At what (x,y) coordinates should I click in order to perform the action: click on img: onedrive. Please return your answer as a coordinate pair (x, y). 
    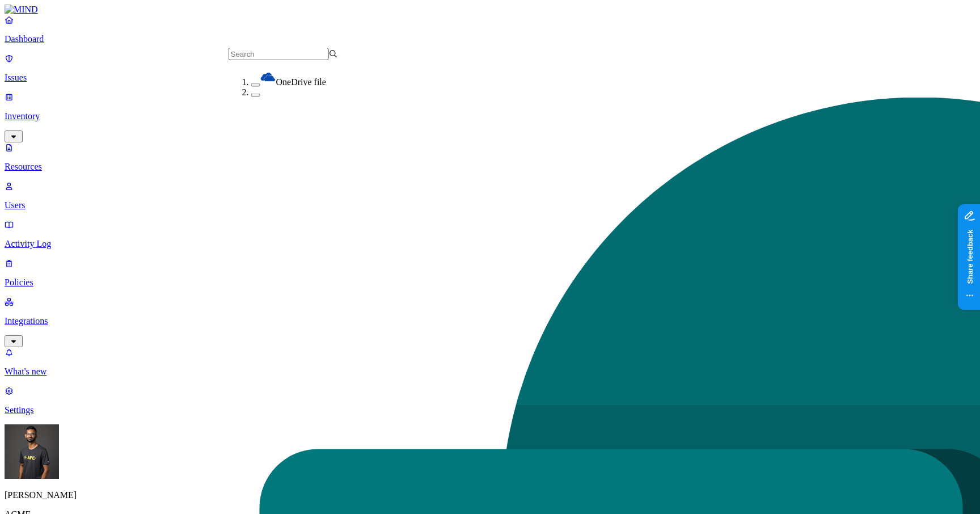
    Looking at the image, I should click on (268, 77).